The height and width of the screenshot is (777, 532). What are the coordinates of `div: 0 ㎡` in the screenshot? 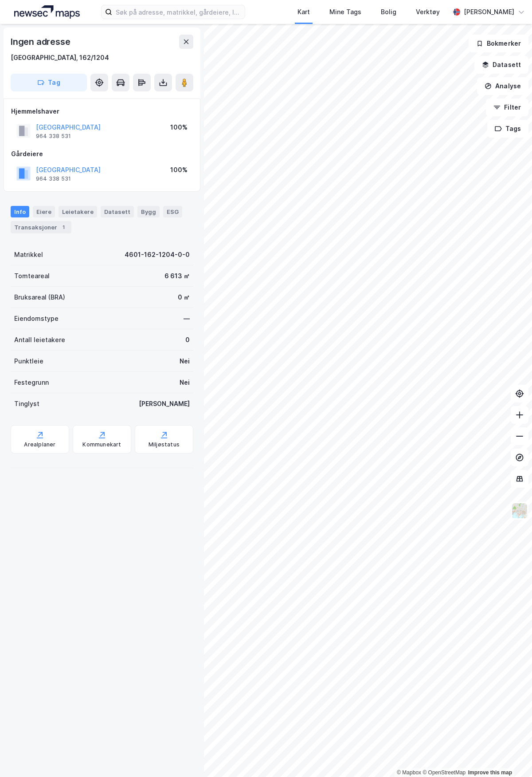 It's located at (184, 298).